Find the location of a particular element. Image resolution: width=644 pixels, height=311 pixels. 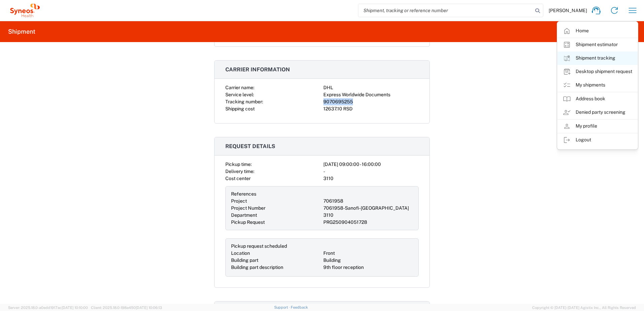

a: Denied party screening is located at coordinates (597, 112).